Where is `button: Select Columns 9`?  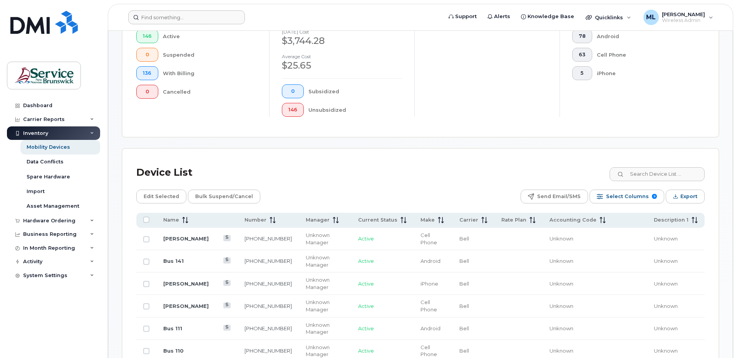
button: Select Columns 9 is located at coordinates (626, 196).